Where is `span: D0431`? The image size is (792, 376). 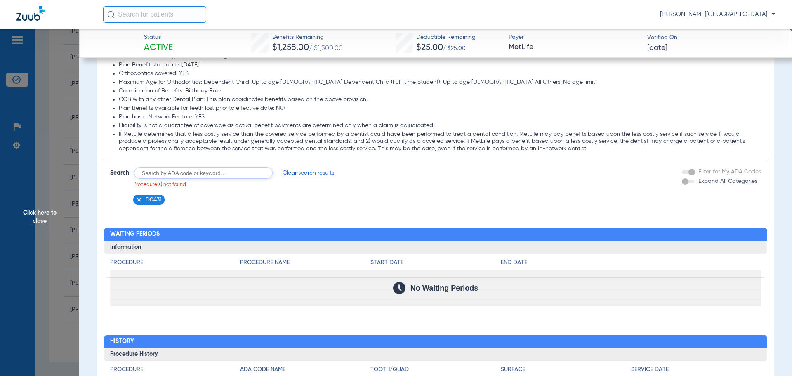 span: D0431 is located at coordinates (153, 200).